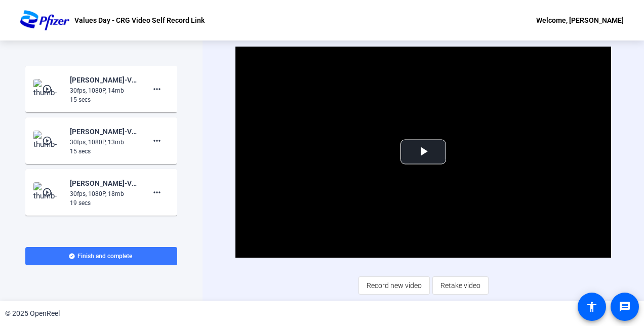 Image resolution: width=644 pixels, height=326 pixels. What do you see at coordinates (460, 285) in the screenshot?
I see `button: Retake video` at bounding box center [460, 285].